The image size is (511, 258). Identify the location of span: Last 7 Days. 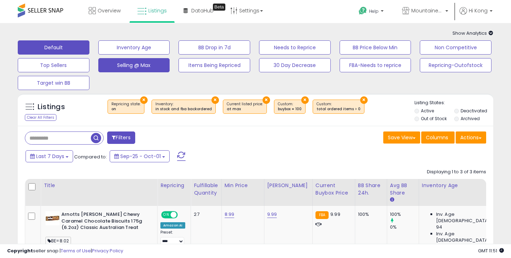
(50, 157).